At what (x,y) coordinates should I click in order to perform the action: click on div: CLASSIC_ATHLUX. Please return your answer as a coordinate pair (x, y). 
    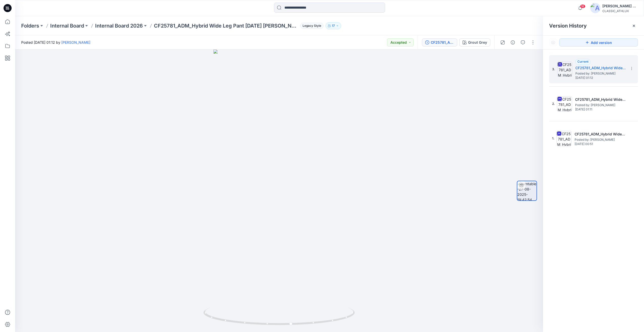
    Looking at the image, I should click on (620, 11).